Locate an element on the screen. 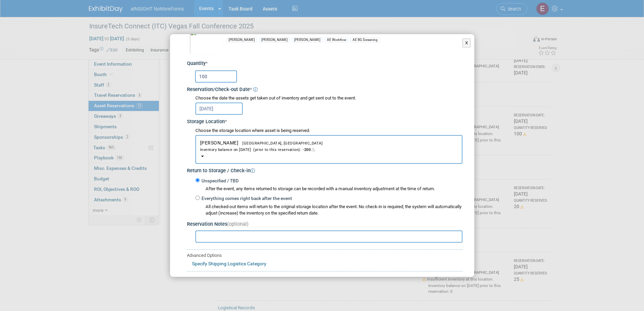 This screenshot has height=311, width=644. div: Quantity is located at coordinates (324, 64).